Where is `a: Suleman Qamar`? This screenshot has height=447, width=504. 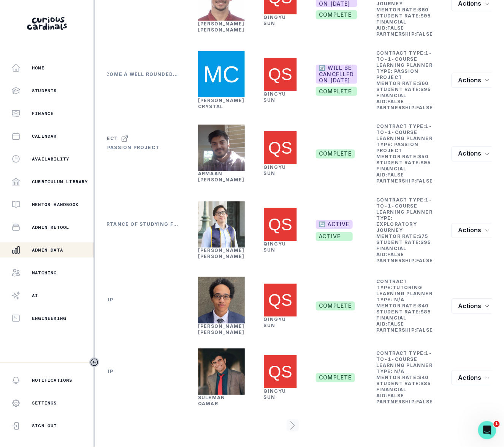
a: Suleman Qamar is located at coordinates (211, 401).